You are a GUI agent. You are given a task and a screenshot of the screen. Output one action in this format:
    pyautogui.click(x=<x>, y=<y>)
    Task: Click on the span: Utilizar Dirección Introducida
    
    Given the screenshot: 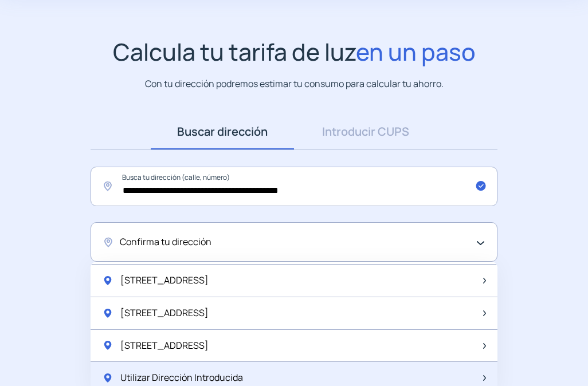 What is the action you would take?
    pyautogui.click(x=182, y=378)
    